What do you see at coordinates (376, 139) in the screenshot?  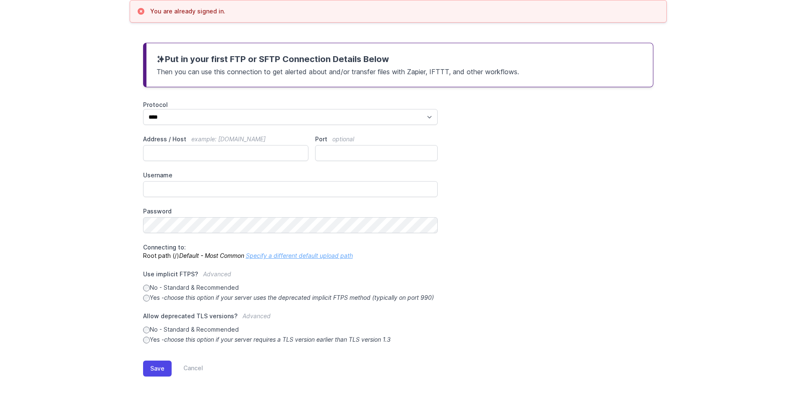 I see `label: Port` at bounding box center [376, 139].